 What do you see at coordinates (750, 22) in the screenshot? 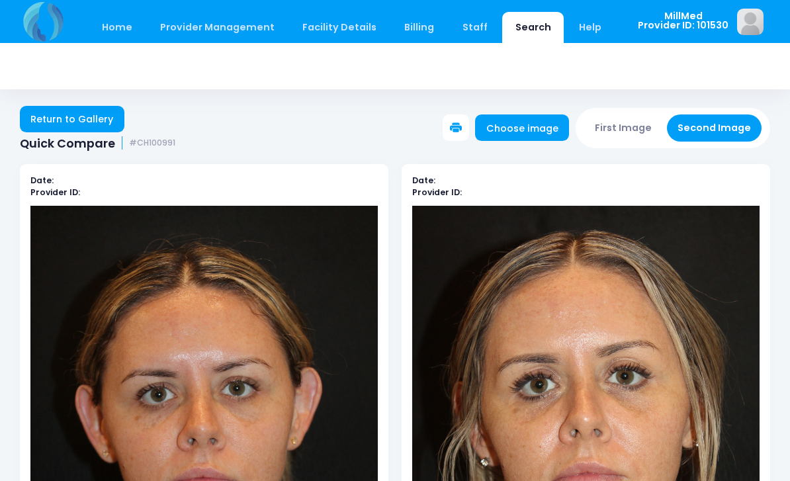
I see `img: image` at bounding box center [750, 22].